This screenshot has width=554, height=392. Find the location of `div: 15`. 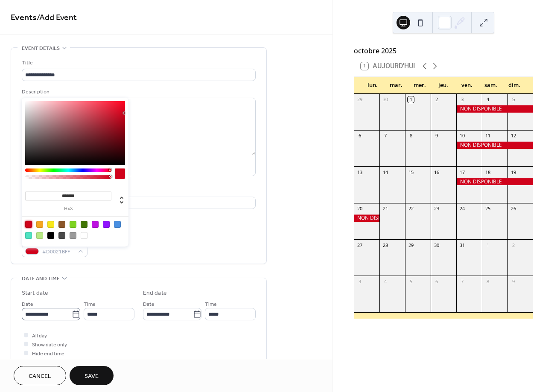

div: 15 is located at coordinates (410, 172).